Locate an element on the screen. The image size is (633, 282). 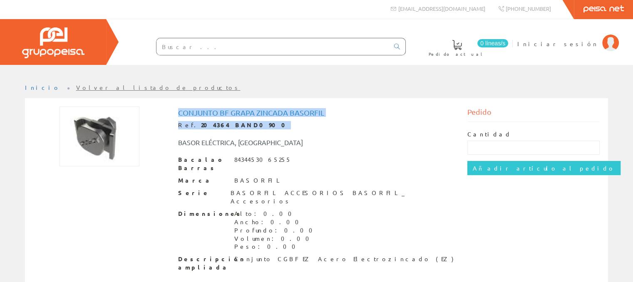
a: Inicio is located at coordinates (42, 87).